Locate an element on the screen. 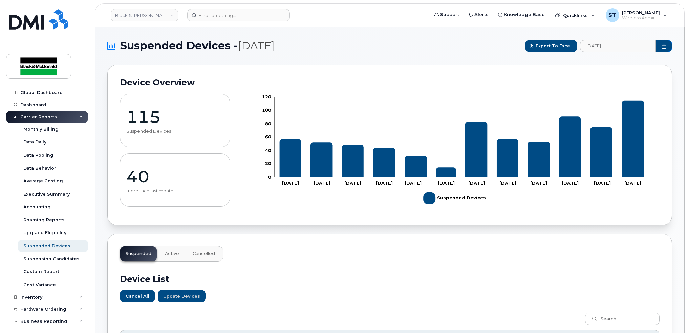 The image size is (688, 333). button: Choose Date is located at coordinates (664, 46).